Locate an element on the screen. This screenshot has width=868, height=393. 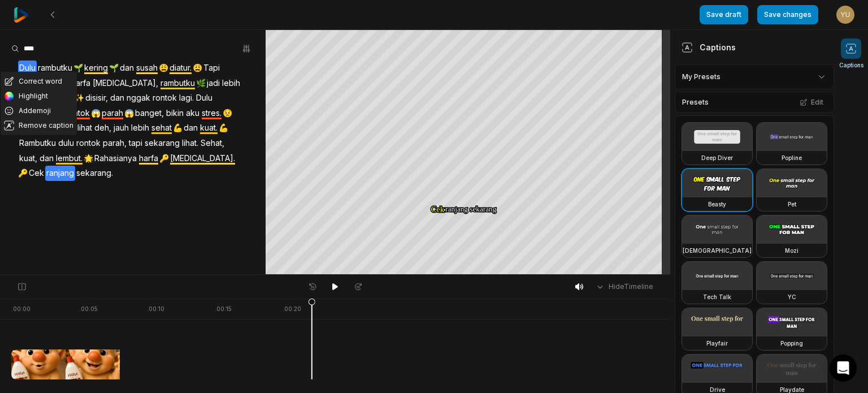
h3: Tech Talk is located at coordinates (718, 297).